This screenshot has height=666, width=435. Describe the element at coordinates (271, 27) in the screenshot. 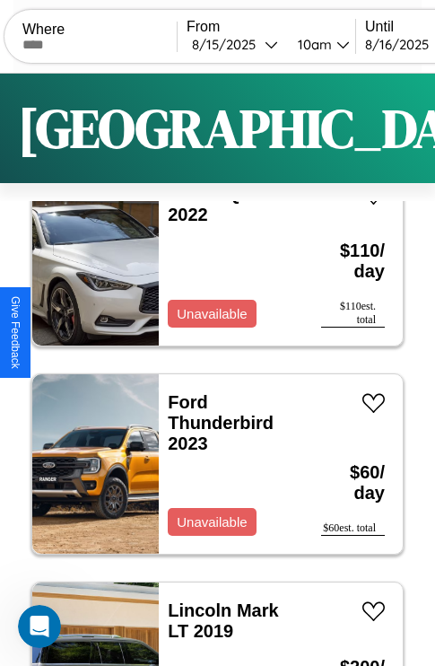

I see `label: From` at that location.